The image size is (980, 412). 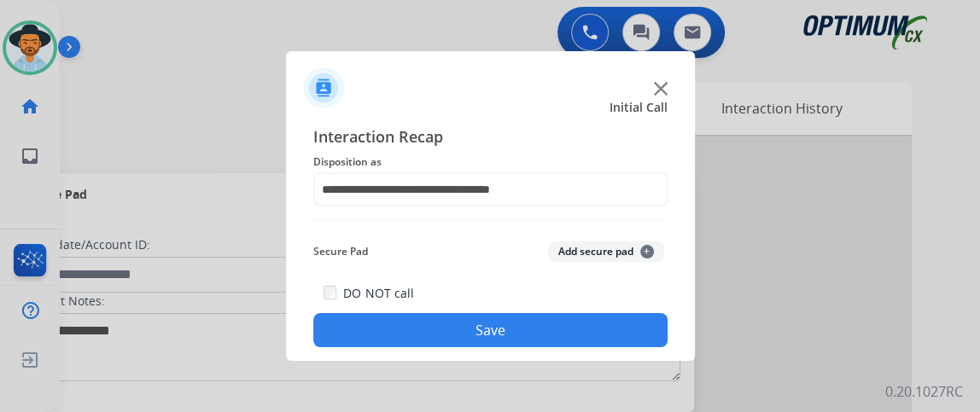 What do you see at coordinates (378, 294) in the screenshot?
I see `label: DO NOT call` at bounding box center [378, 294].